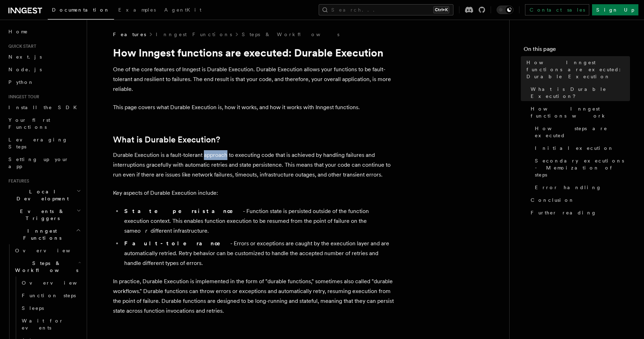 The width and height of the screenshot is (644, 339). Describe the element at coordinates (32, 309) in the screenshot. I see `span: Sleeps` at that location.